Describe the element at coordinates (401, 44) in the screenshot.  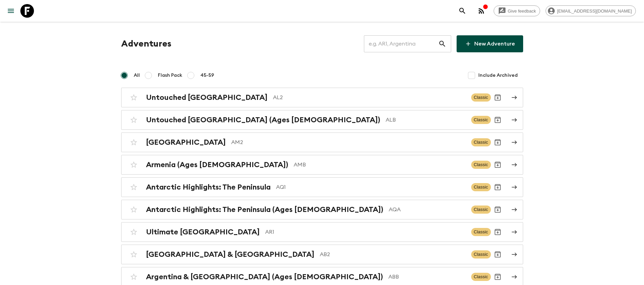
I see `input: e.g. AR1, Argentina` at that location.